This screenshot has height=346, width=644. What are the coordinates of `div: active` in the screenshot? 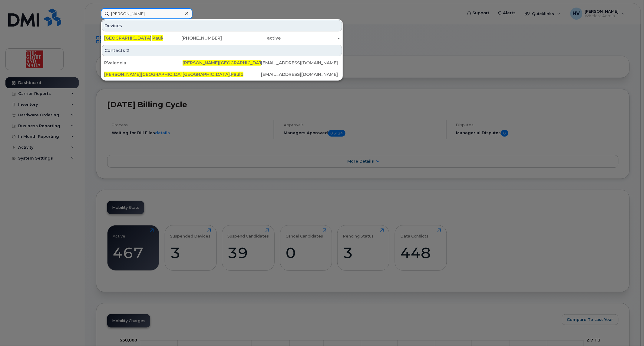 It's located at (252, 38).